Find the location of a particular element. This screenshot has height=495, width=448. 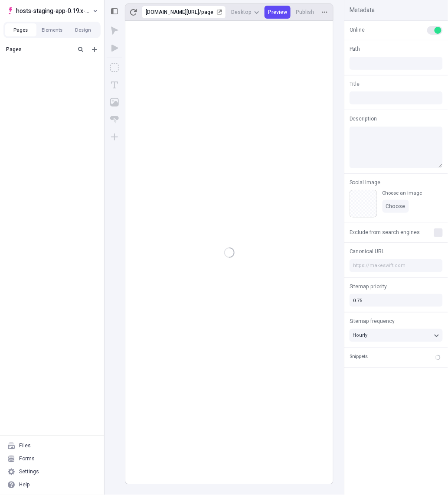

button: Design is located at coordinates (83, 30).